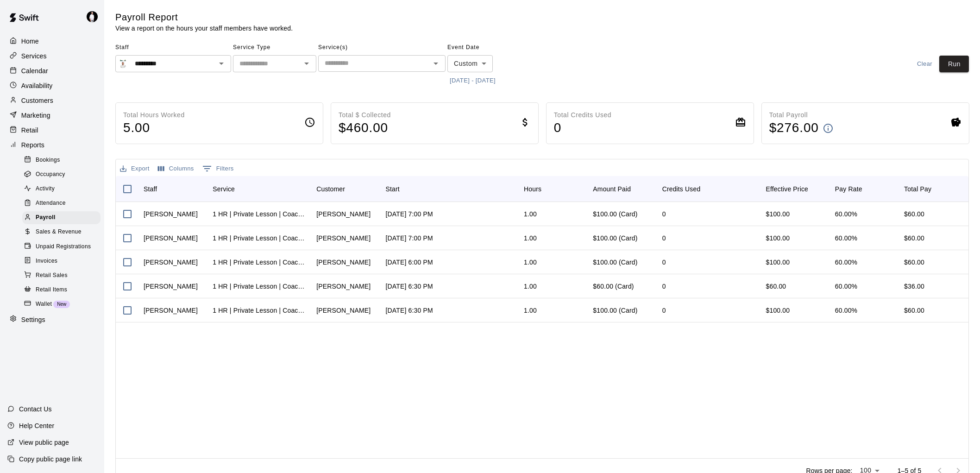 The image size is (980, 473). What do you see at coordinates (52, 71) in the screenshot?
I see `div: Calendar` at bounding box center [52, 71].